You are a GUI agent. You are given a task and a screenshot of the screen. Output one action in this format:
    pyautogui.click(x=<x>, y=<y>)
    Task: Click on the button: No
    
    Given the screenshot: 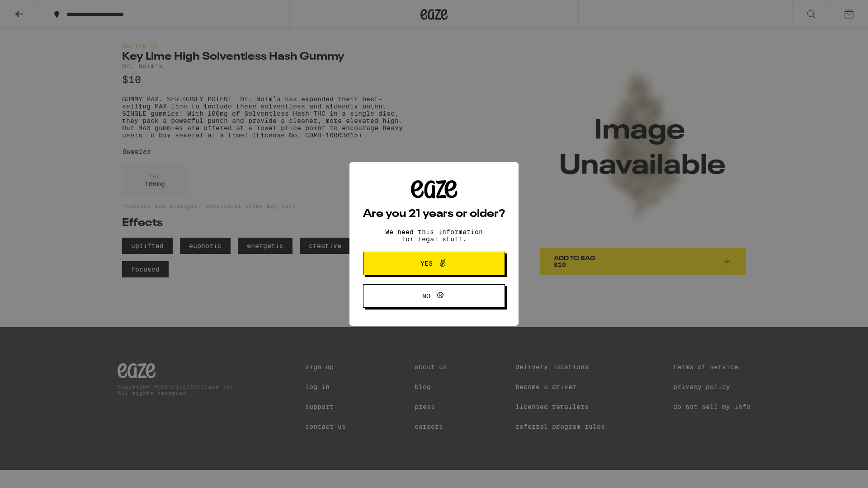 What is the action you would take?
    pyautogui.click(x=434, y=296)
    